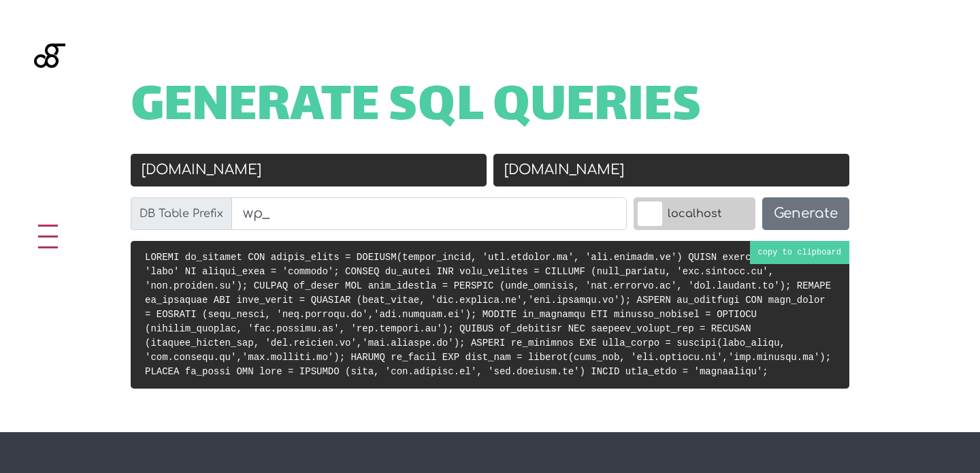 This screenshot has height=473, width=980. What do you see at coordinates (308, 170) in the screenshot?
I see `input: Old URL` at bounding box center [308, 170].